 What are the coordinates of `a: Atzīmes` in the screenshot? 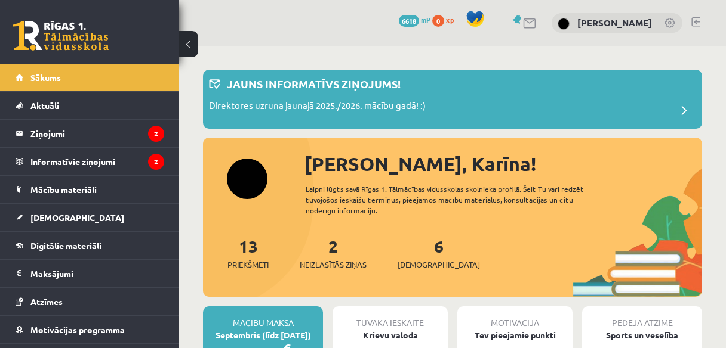 It's located at (90, 302).